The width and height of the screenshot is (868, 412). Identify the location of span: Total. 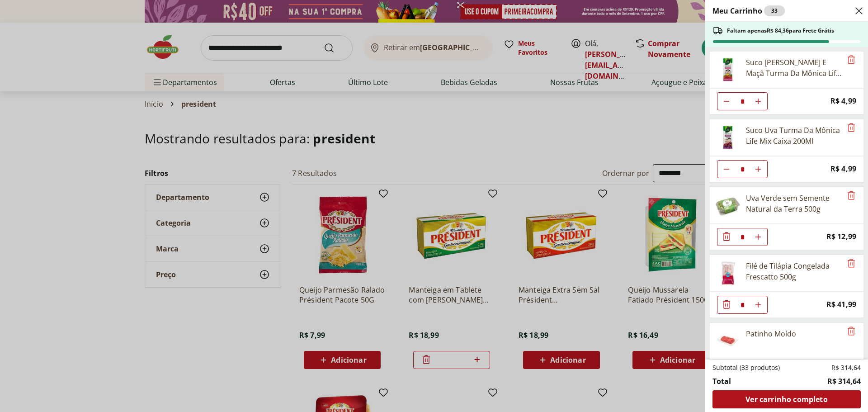
(722, 381).